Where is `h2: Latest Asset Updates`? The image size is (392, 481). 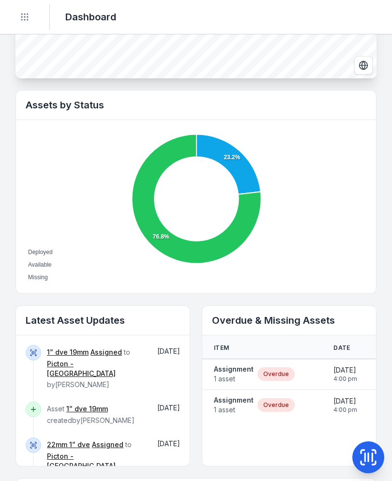
h2: Latest Asset Updates is located at coordinates (102, 320).